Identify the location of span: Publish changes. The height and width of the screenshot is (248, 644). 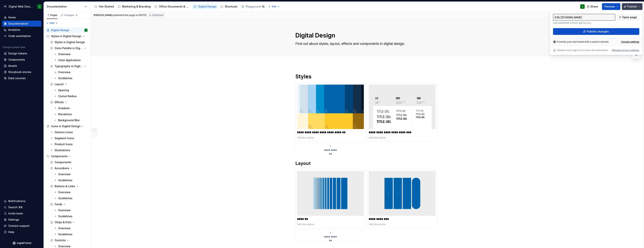
(598, 31).